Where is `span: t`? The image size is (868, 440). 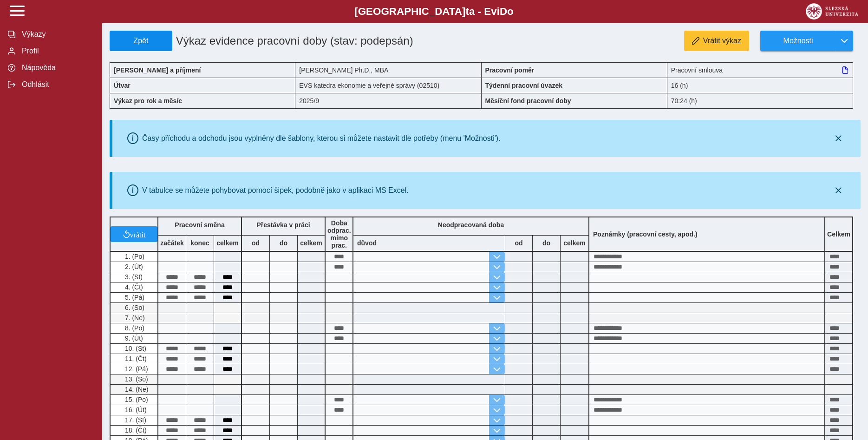
span: t is located at coordinates (467, 11).